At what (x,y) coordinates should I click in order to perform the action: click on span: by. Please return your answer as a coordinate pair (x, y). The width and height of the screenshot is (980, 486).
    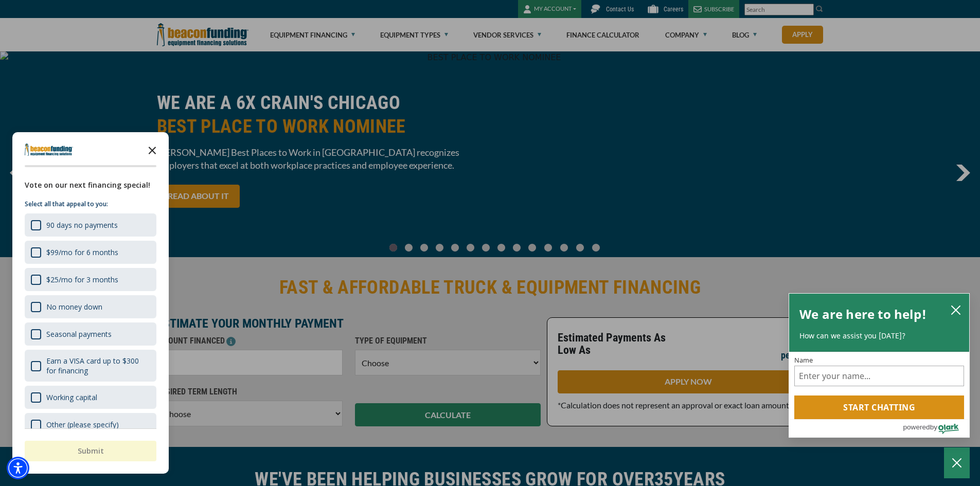
    Looking at the image, I should click on (934, 427).